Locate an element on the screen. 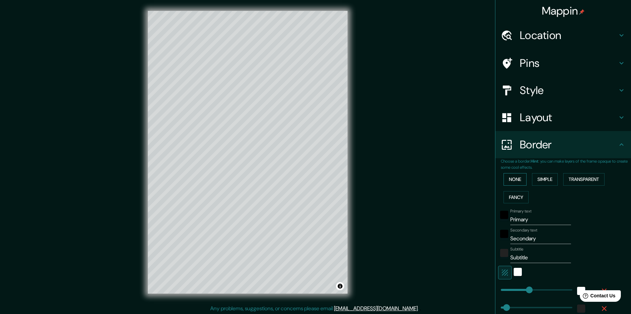 The image size is (631, 314). h4: Layout is located at coordinates (569, 117).